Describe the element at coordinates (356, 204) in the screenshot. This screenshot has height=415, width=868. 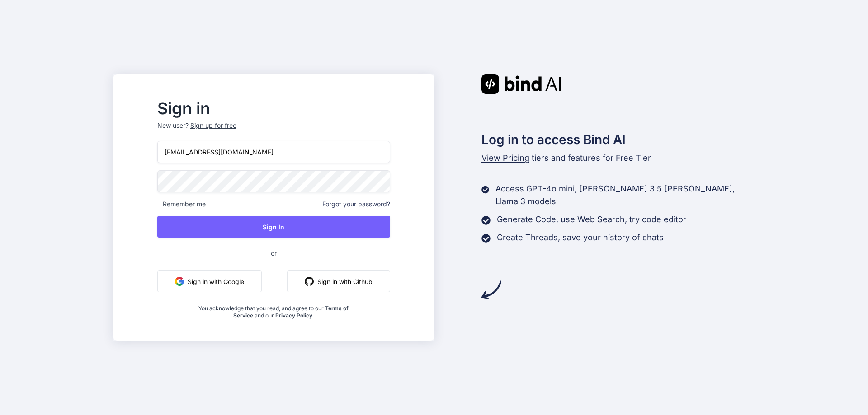
I see `span: Forgot your password?` at that location.